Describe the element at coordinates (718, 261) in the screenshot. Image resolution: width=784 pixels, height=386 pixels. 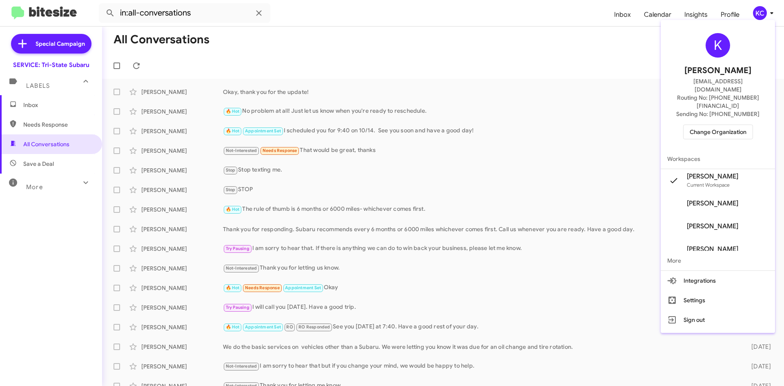
I see `span: More` at that location.